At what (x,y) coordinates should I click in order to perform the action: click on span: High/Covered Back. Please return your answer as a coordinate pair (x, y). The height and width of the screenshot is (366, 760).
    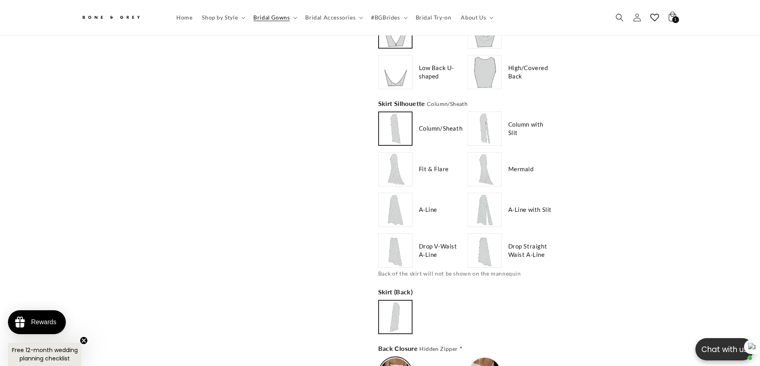
    Looking at the image, I should click on (531, 72).